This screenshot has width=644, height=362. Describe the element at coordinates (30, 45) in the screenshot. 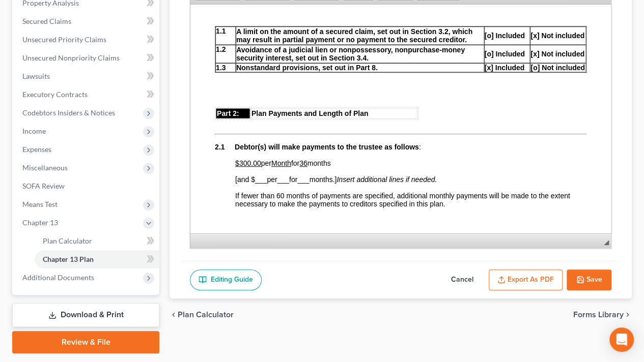

I see `strong: 1.2` at that location.